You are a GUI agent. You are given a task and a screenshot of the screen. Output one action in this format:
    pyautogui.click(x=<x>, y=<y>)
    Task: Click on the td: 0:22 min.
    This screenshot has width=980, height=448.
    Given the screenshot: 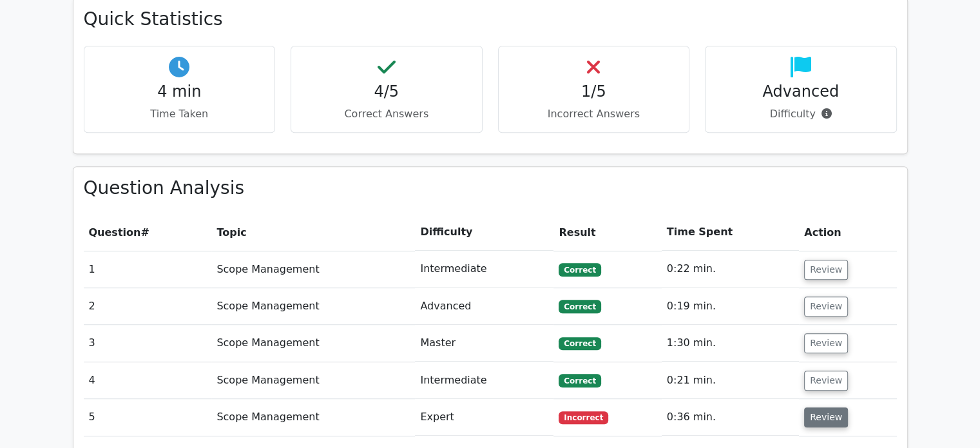 What is the action you would take?
    pyautogui.click(x=730, y=269)
    